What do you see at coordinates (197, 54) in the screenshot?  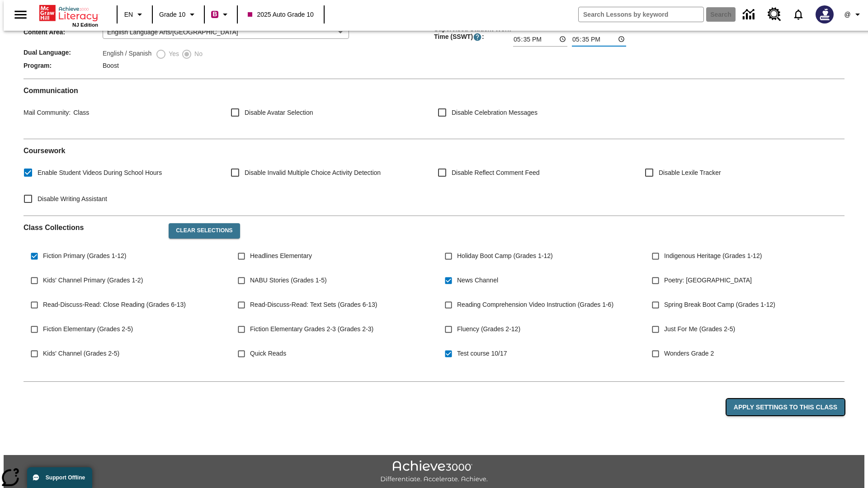 I see `span: No` at bounding box center [197, 54].